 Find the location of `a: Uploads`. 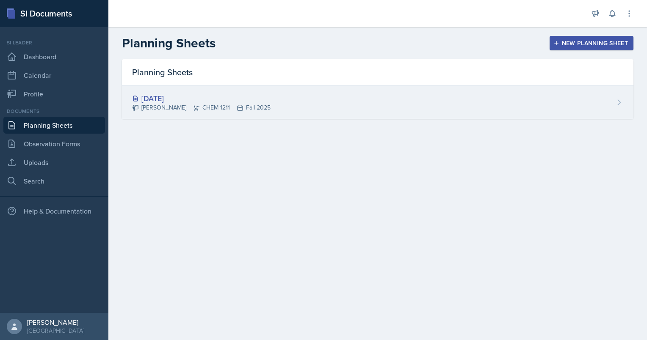

a: Uploads is located at coordinates (54, 163).